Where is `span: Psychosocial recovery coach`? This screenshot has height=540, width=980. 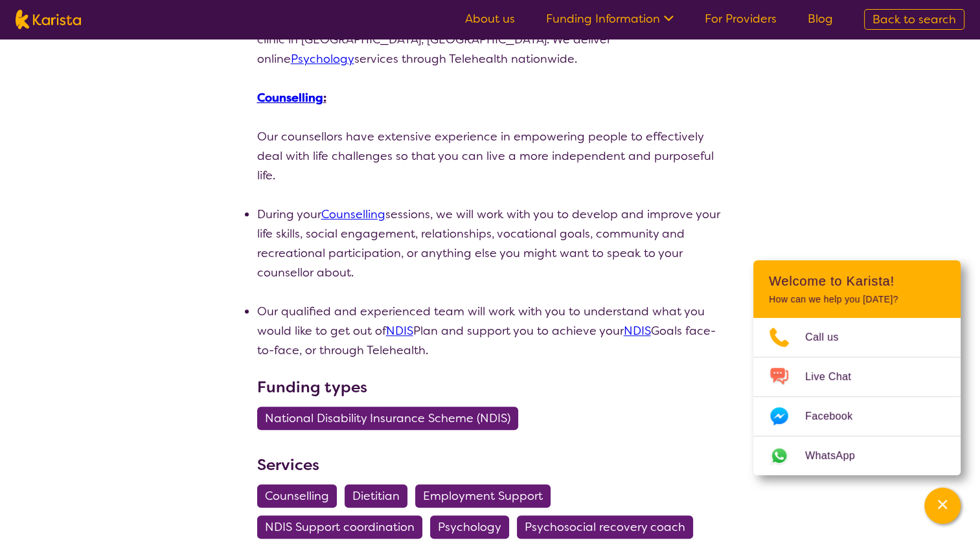
span: Psychosocial recovery coach is located at coordinates (604, 527).